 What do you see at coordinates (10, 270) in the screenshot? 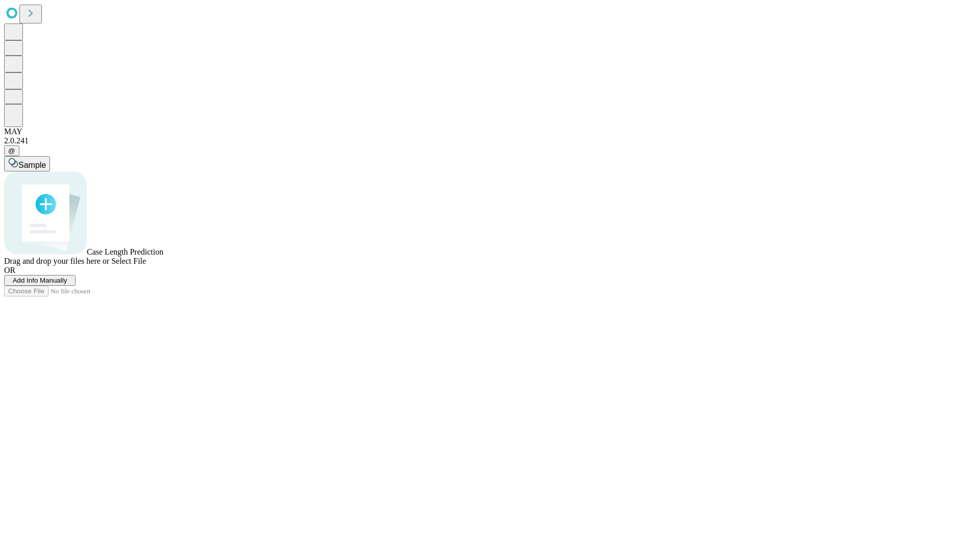
I see `span: OR` at bounding box center [10, 270].